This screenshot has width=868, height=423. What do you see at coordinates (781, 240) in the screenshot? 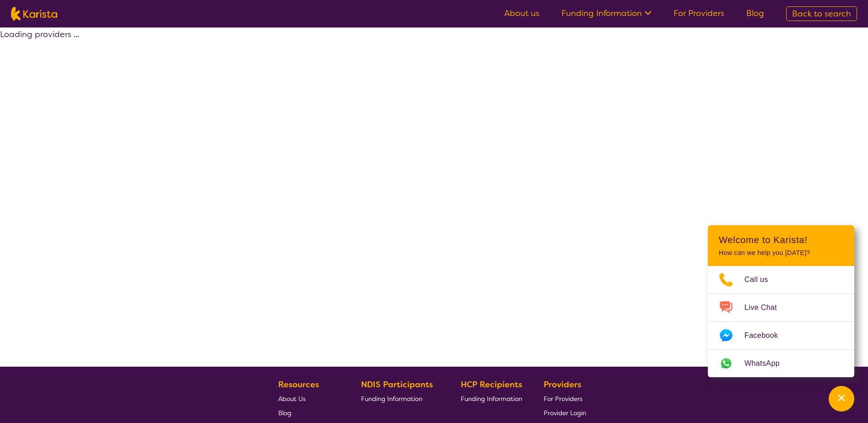
I see `h2: Welcome to Karista!` at bounding box center [781, 240].